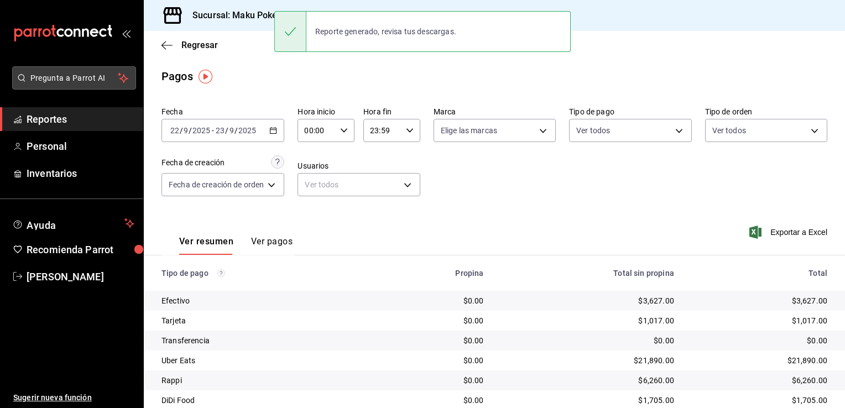  I want to click on label: Fecha, so click(223, 112).